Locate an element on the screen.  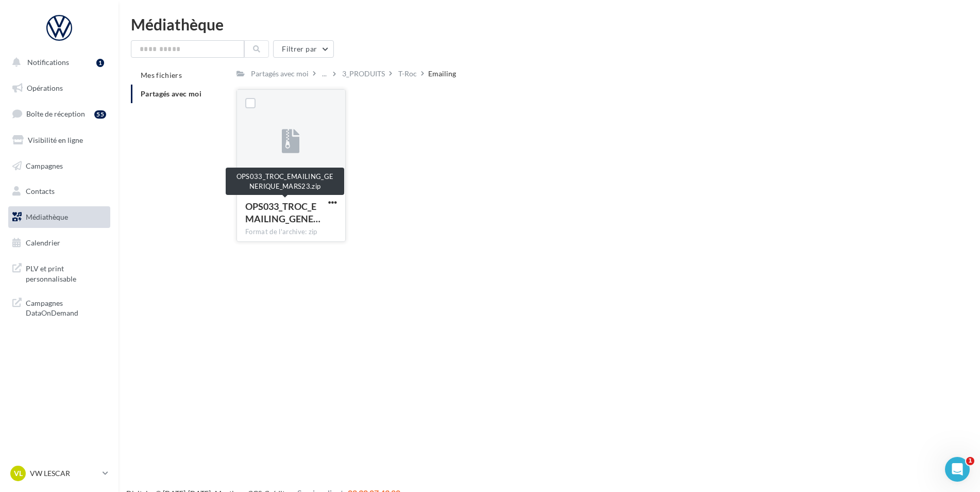
span: Mes fichiers is located at coordinates (161, 75).